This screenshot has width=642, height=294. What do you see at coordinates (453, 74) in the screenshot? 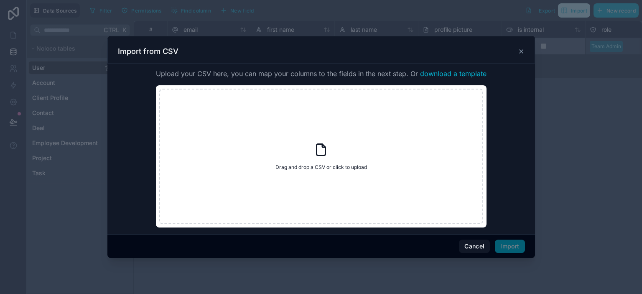
I see `span: download a template` at bounding box center [453, 74].